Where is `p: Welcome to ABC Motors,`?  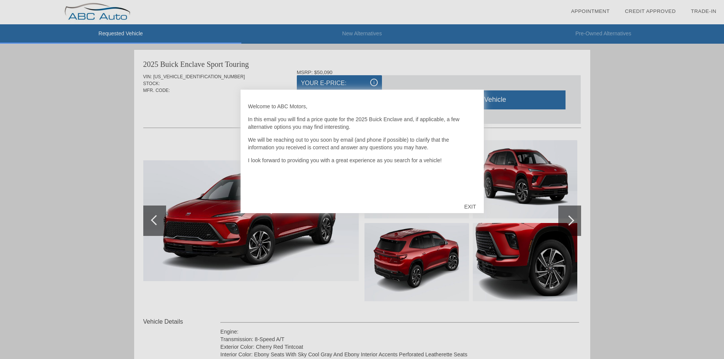 p: Welcome to ABC Motors, is located at coordinates (362, 106).